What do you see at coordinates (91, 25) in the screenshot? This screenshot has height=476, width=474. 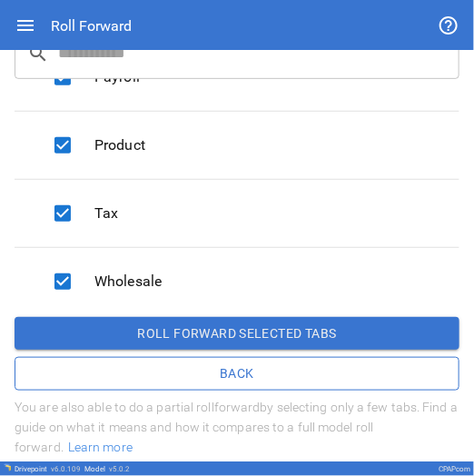 I see `div: Roll Forward` at bounding box center [91, 25].